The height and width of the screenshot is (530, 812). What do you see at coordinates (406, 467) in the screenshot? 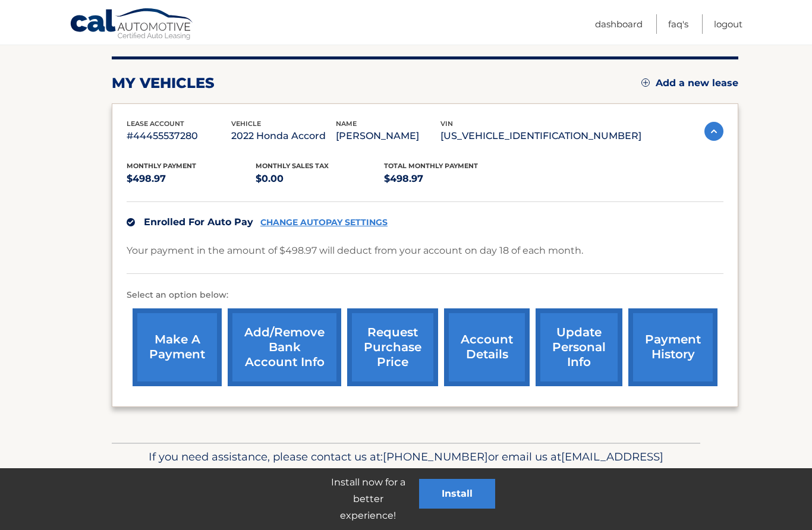
I see `p: If you need assistance, please contact us at: or email us at` at bounding box center [406, 467].